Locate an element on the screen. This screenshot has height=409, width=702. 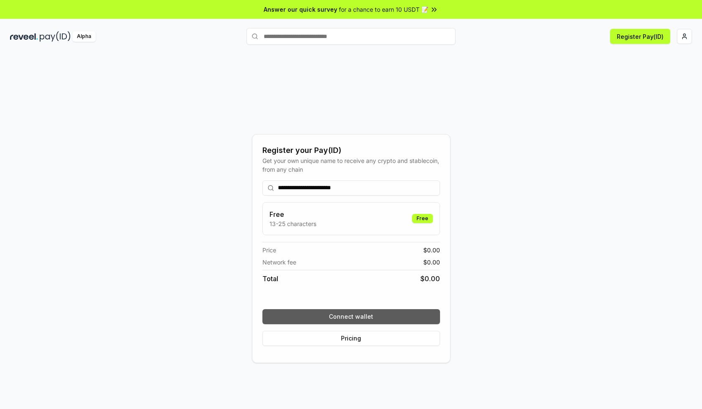
button: Connect wallet is located at coordinates (351, 317).